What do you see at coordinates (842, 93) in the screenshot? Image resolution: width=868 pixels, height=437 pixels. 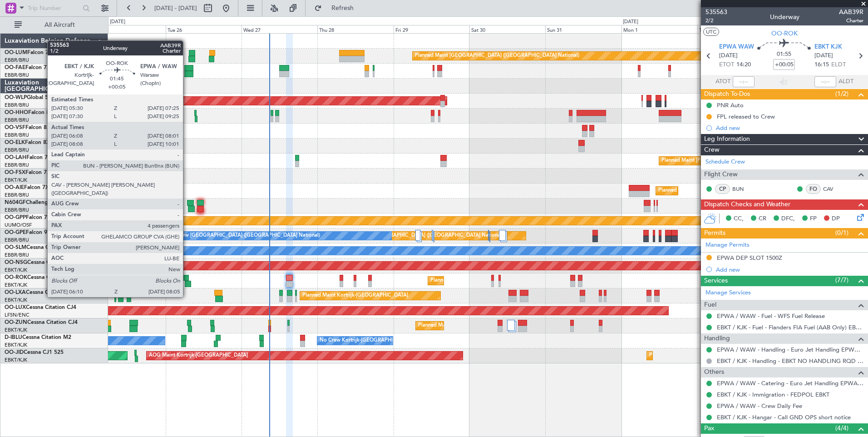 I see `span: (1/2)` at bounding box center [842, 93].